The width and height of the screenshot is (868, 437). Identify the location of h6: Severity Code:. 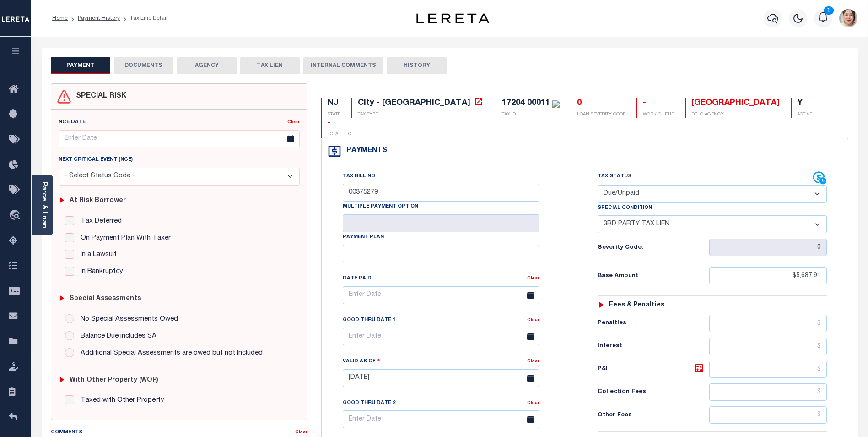
(653, 247).